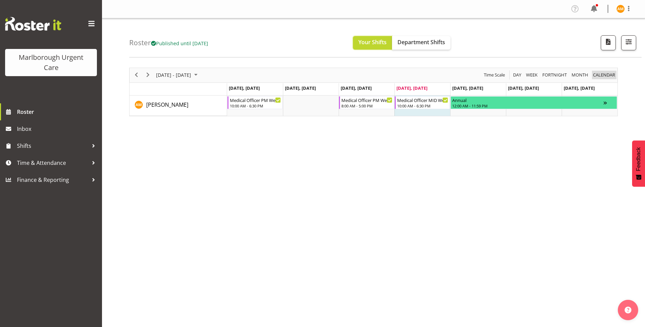 The height and width of the screenshot is (327, 645). I want to click on span: Day, so click(517, 75).